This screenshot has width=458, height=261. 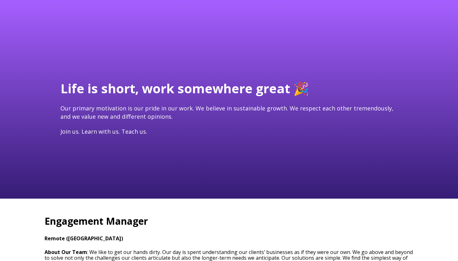 I want to click on span: Our primary motivation is our pride in our work. We believe in sustainable growth. We respect eac..., so click(x=227, y=112).